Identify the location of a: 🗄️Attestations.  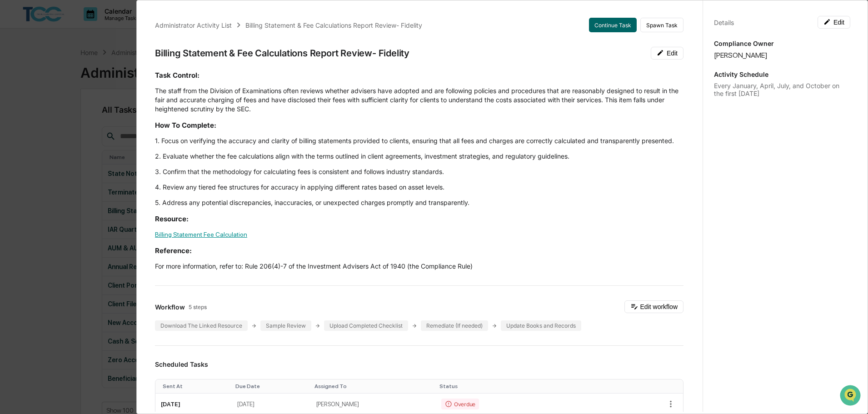
(89, 119).